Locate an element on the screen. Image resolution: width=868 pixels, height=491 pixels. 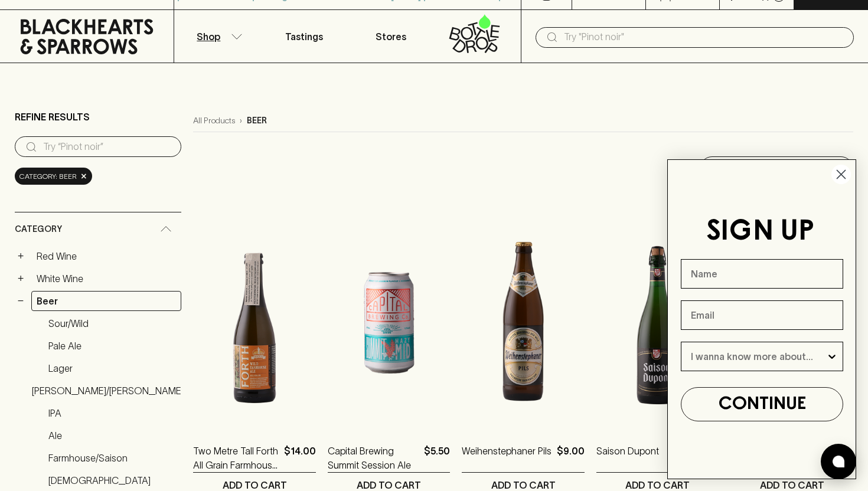
p: $14.00 is located at coordinates (300, 458).